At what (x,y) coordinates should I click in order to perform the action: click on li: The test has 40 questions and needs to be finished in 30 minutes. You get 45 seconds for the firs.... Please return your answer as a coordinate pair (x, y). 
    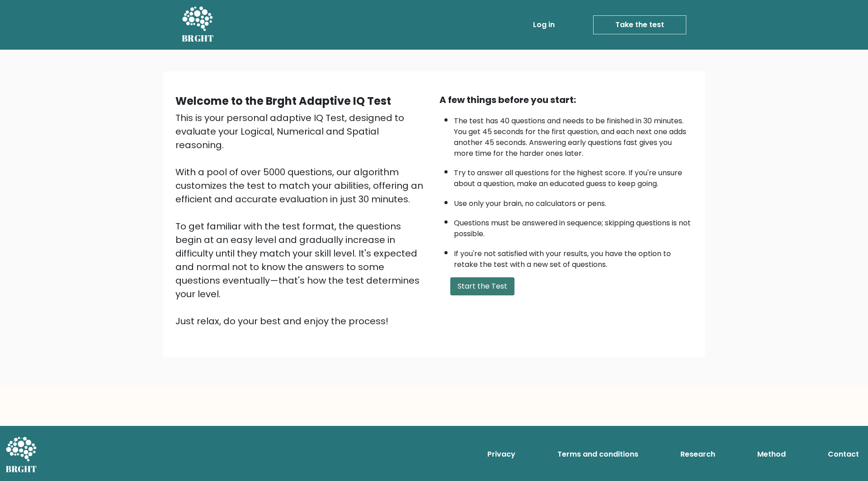
    Looking at the image, I should click on (574, 135).